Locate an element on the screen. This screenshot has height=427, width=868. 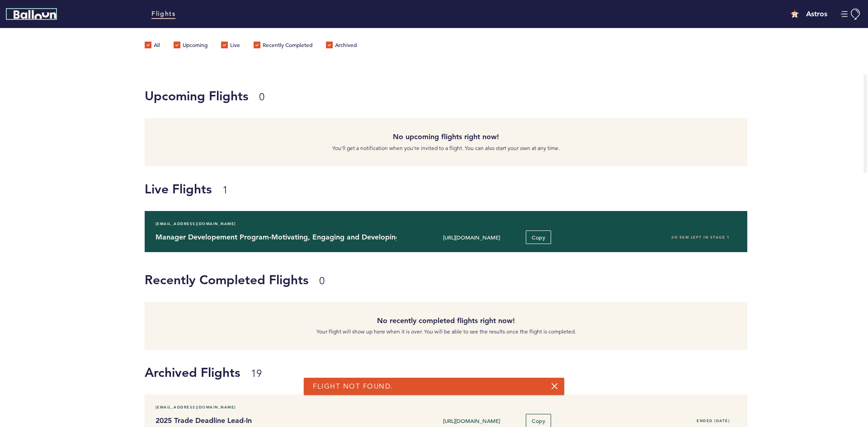
h4: No recently completed flights right now! is located at coordinates (446, 321).